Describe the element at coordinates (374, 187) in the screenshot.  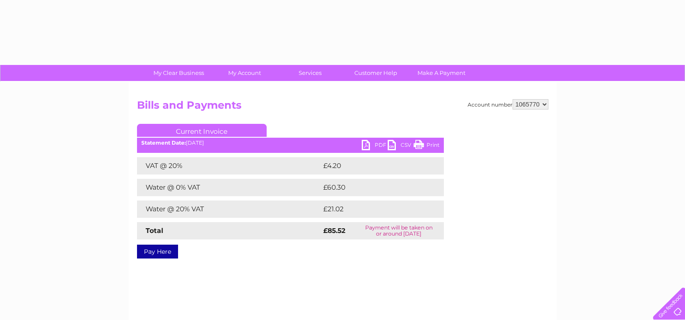
I see `td: £60.30` at that location.